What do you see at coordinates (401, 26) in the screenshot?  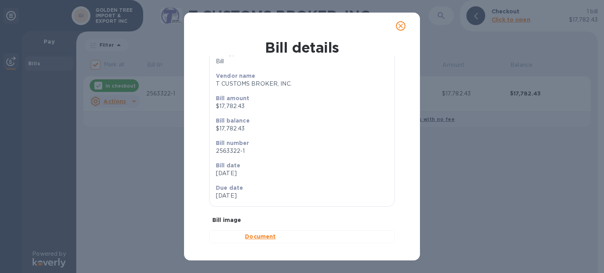 I see `button: close` at bounding box center [401, 26].